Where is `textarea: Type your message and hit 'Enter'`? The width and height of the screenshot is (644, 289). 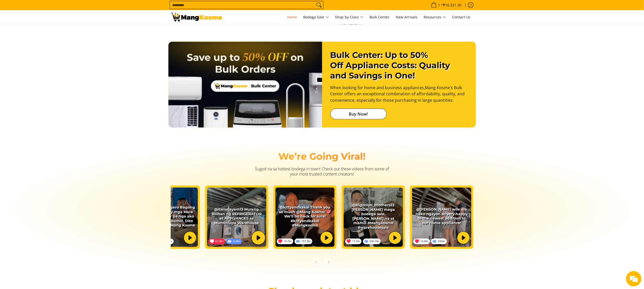 textarea: Type your message and hit 'Enter' is located at coordinates (50, 149).